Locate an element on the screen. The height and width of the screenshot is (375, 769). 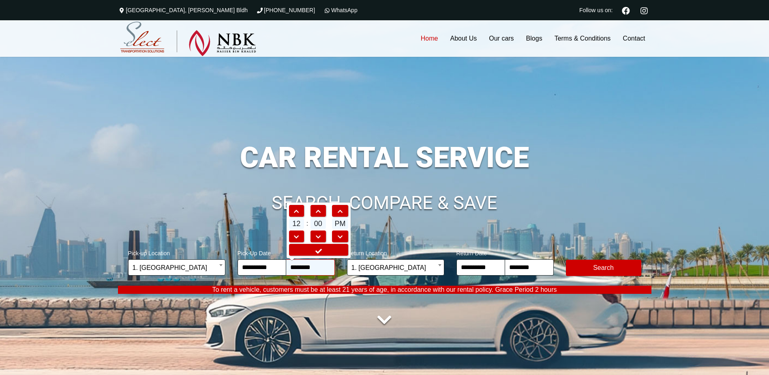
a: WhatsApp is located at coordinates (340, 10).